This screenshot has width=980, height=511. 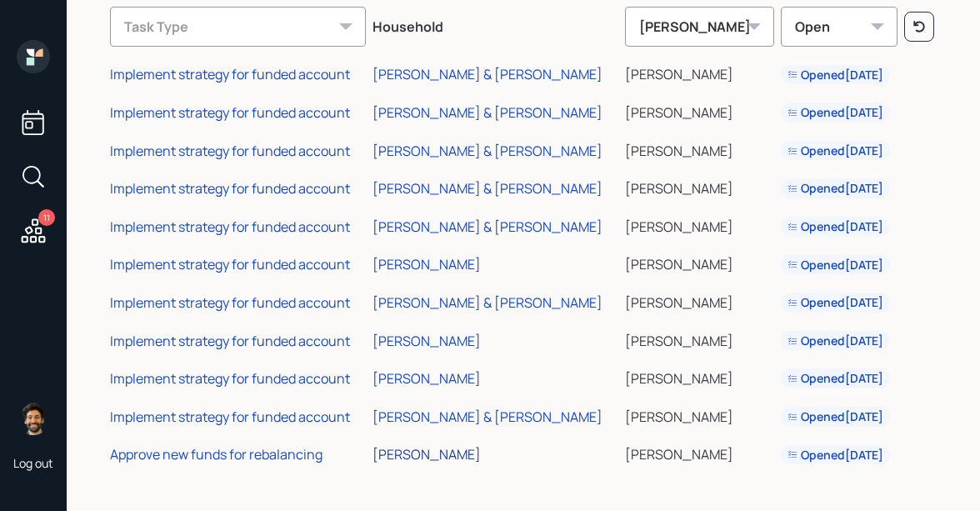 What do you see at coordinates (33, 462) in the screenshot?
I see `div: Log out` at bounding box center [33, 462].